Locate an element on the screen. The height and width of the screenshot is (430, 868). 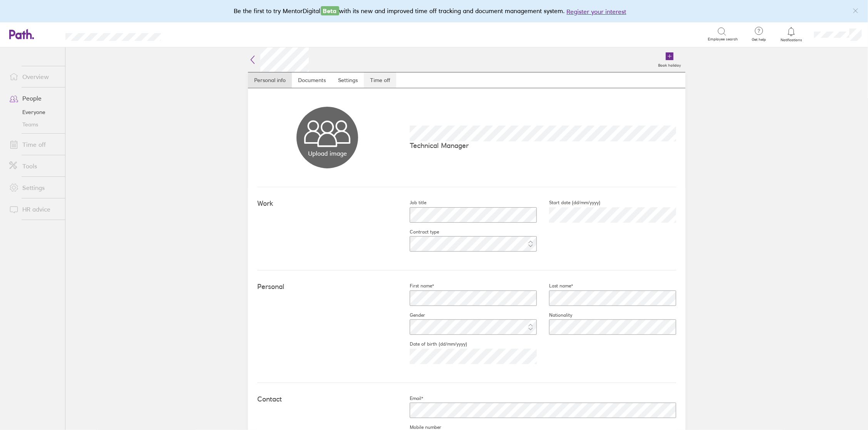
div: Search is located at coordinates (192, 34).